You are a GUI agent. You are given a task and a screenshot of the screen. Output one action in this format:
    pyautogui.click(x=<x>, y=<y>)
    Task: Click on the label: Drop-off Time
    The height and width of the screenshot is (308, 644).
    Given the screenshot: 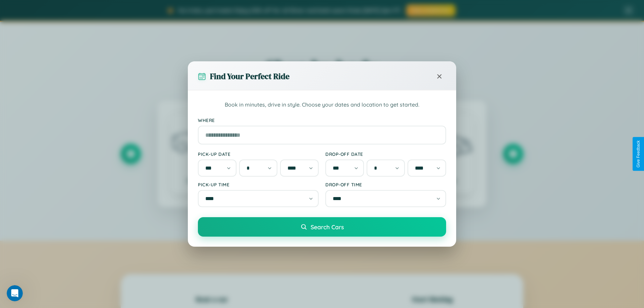 What is the action you would take?
    pyautogui.click(x=386, y=184)
    